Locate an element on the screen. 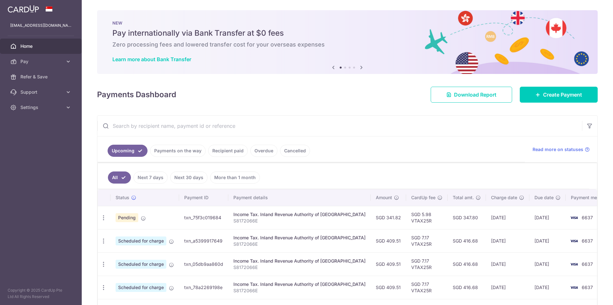 The height and width of the screenshot is (305, 613). a: Download Report is located at coordinates (471, 95).